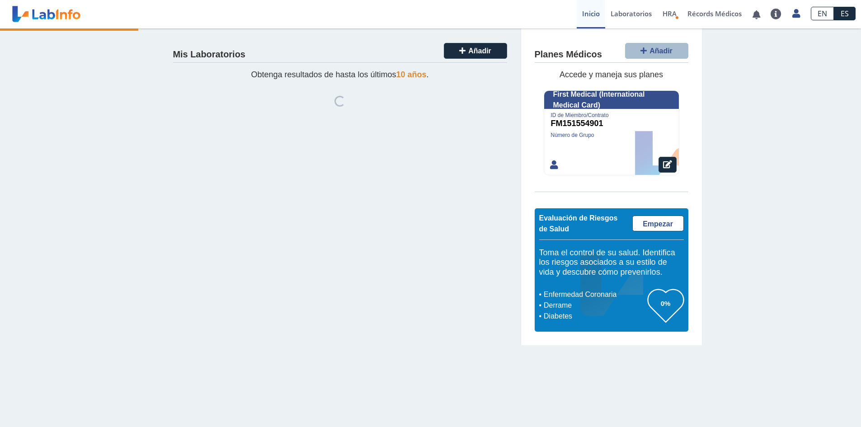  What do you see at coordinates (594, 306) in the screenshot?
I see `li: Derrame` at bounding box center [594, 306].